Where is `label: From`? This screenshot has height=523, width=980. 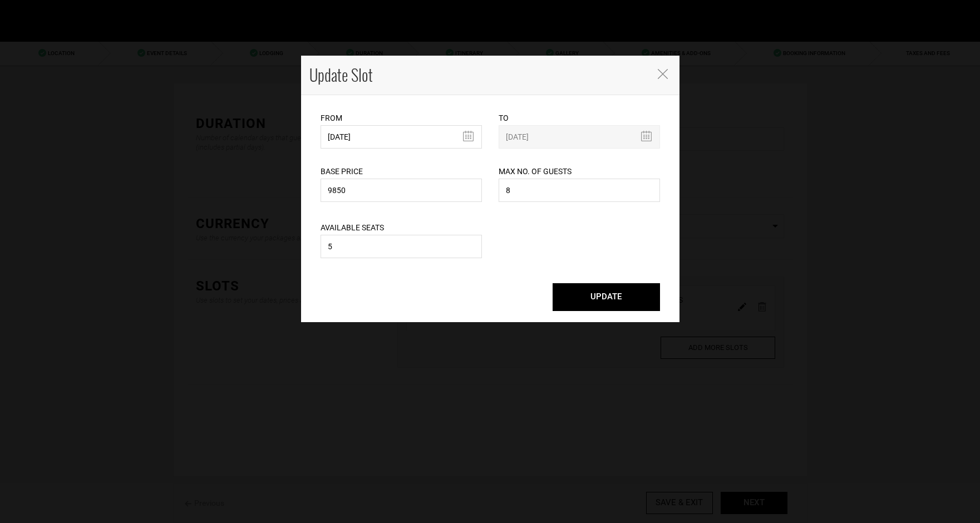
label: From is located at coordinates (331, 118).